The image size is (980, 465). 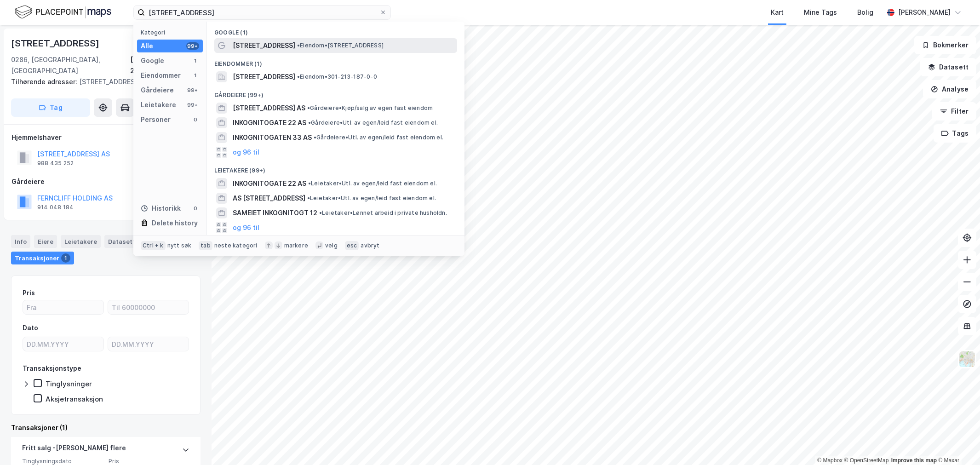 What do you see at coordinates (954, 111) in the screenshot?
I see `button: Filter` at bounding box center [954, 111].